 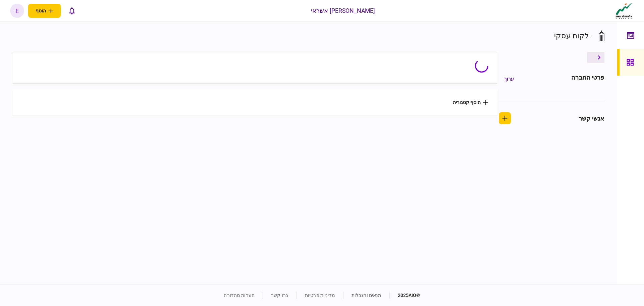 What do you see at coordinates (587, 79) in the screenshot?
I see `div: פרטי החברה` at bounding box center [587, 79].